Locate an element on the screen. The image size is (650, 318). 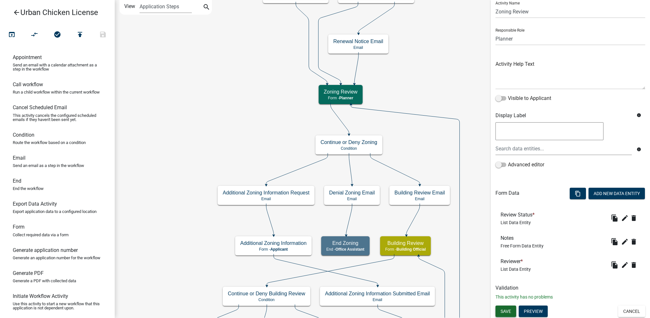
h6: Cancel Scheduled Email is located at coordinates (40, 107).